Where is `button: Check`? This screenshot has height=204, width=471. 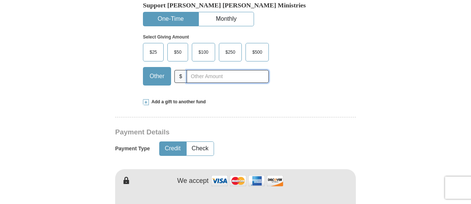 button: Check is located at coordinates (200, 149).